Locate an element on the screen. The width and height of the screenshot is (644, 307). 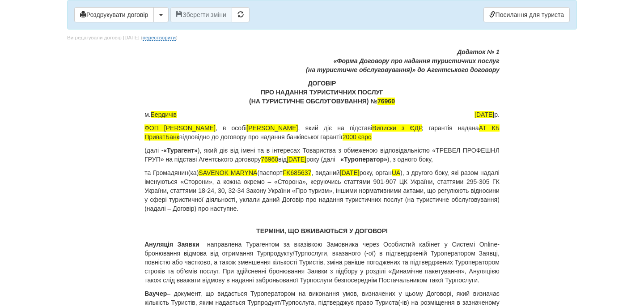
p: та Громадянин(ка) (паспорт , виданий року, орган ), з другого боку, які разом надалі іменуються «... is located at coordinates (322, 191).